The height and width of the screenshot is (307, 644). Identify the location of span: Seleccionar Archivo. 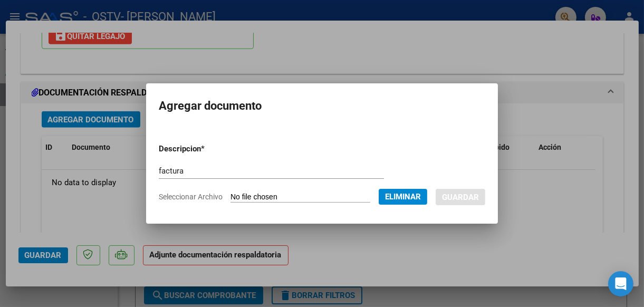
(190, 197).